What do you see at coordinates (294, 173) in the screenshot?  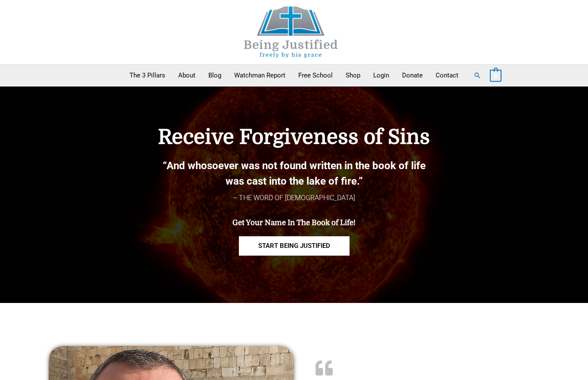 I see `b: “And whosoever was not found written in the book of life was cast into the lake of fire.”` at bounding box center [294, 173].